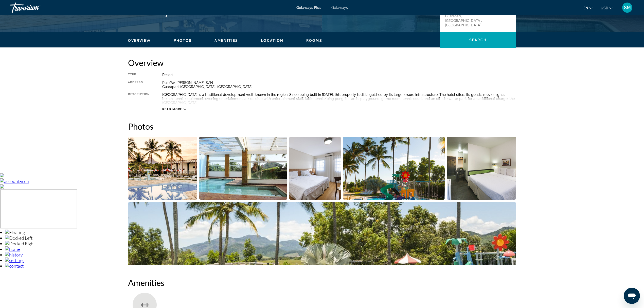 The image size is (644, 308). I want to click on button: Change currency, so click(607, 8).